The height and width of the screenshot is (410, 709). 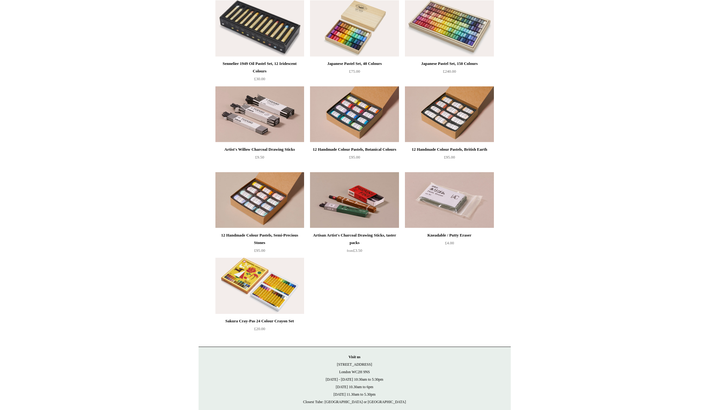 I want to click on a: Sennelier 1949 Oil Pastel Set, 12 Iridescent Colours Sennelier 1949 Oil Pastel Set, 12 Iridescent..., so click(x=260, y=28).